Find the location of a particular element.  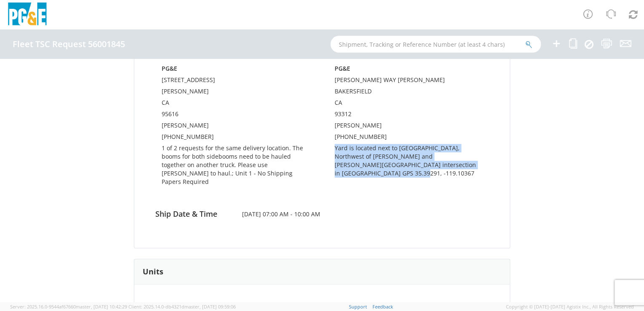

h4: Ship Date & Time is located at coordinates (193, 215).